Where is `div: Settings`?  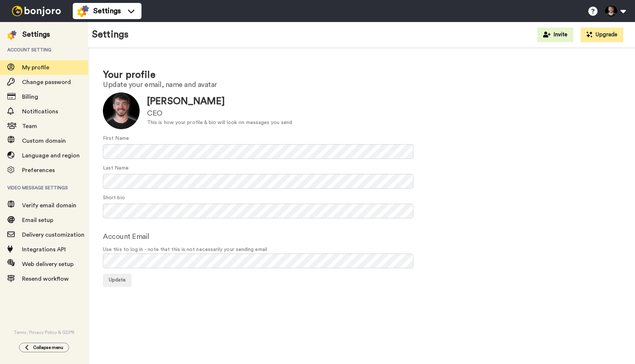
div: Settings is located at coordinates (36, 35).